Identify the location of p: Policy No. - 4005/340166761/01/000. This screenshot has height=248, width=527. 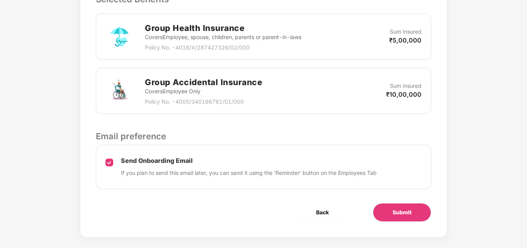
(204, 102).